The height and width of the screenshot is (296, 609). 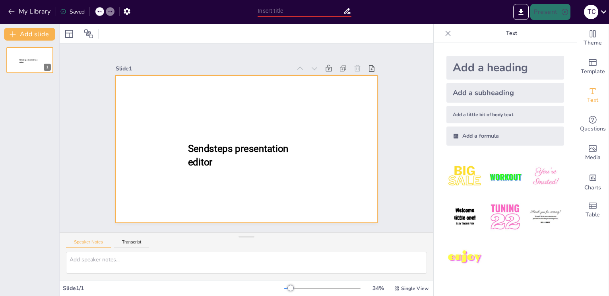 What do you see at coordinates (593, 38) in the screenshot?
I see `div: Change the overall theme` at bounding box center [593, 38].